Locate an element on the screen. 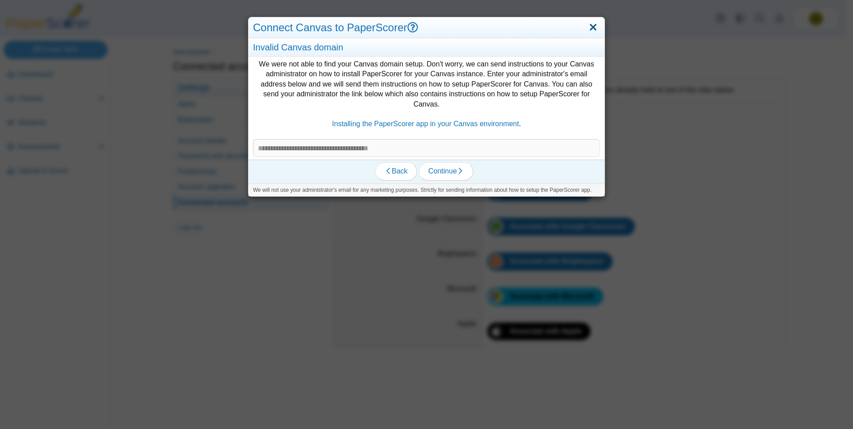  button: Continue is located at coordinates (446, 171).